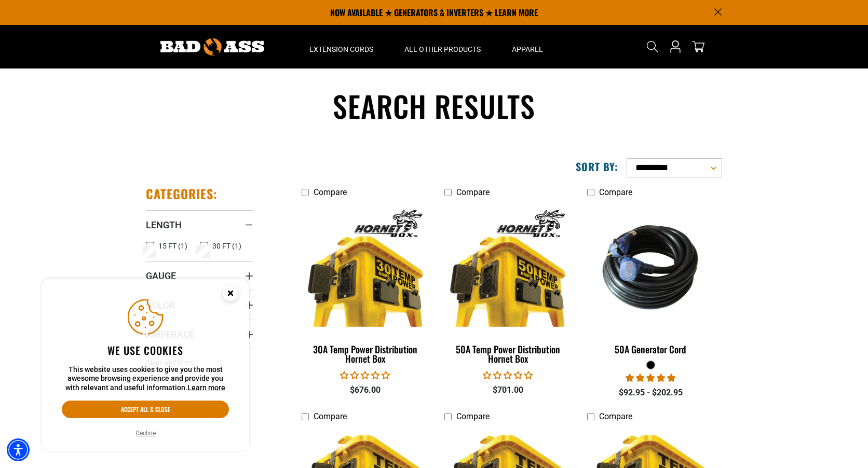 The width and height of the screenshot is (868, 468). I want to click on div: 30A Temp Power Distribution Hornet Box, so click(365, 354).